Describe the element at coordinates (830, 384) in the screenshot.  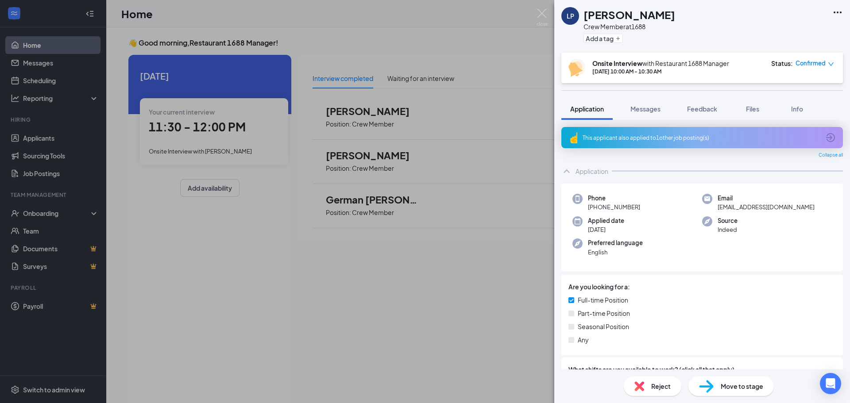
I see `div: Open Intercom Messenger` at that location.